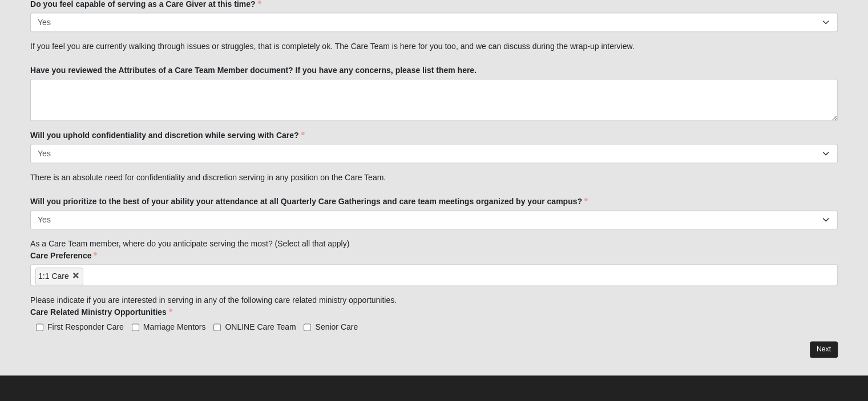 Image resolution: width=868 pixels, height=401 pixels. I want to click on input: Marriage Mentors, so click(135, 327).